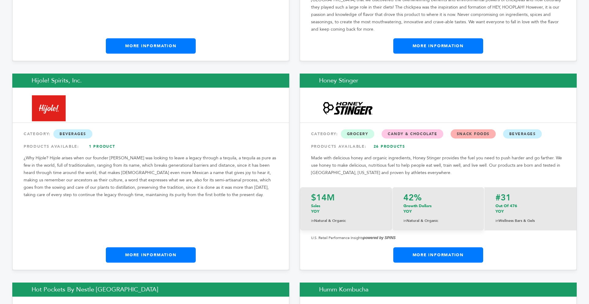 This screenshot has height=304, width=589. I want to click on a: 26 Products, so click(389, 147).